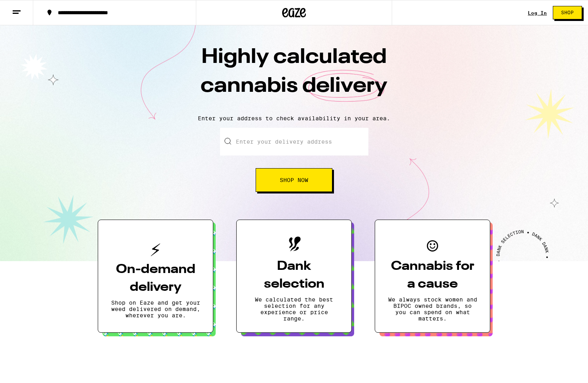  What do you see at coordinates (294, 180) in the screenshot?
I see `span: Shop Now` at bounding box center [294, 180].